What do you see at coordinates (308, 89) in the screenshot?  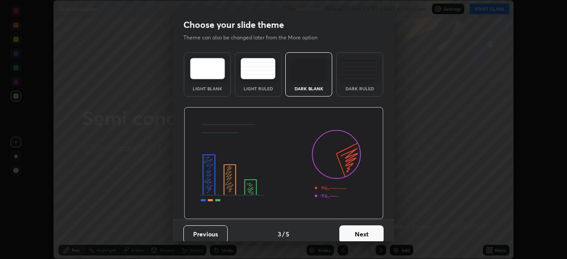 I see `div: Dark Blank` at bounding box center [308, 89].